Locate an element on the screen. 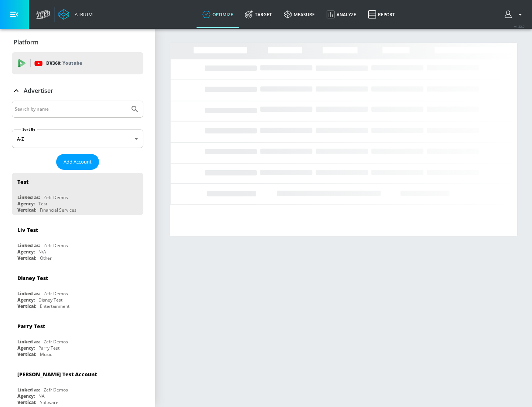 Image resolution: width=532 pixels, height=407 pixels. a: Analyze is located at coordinates (342, 15).